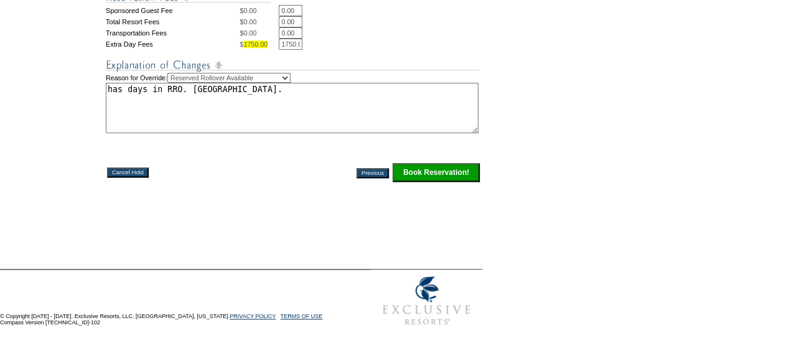  What do you see at coordinates (373, 173) in the screenshot?
I see `input: Previous` at bounding box center [373, 173].